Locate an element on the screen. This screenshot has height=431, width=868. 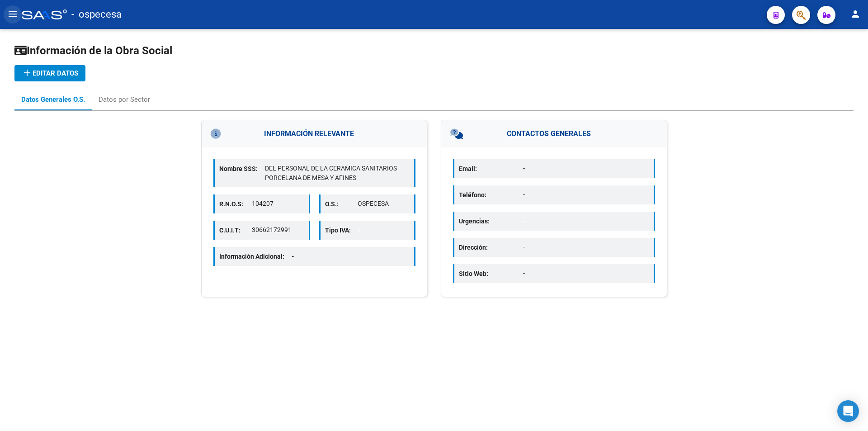
mat-icon: menu is located at coordinates (12, 14).